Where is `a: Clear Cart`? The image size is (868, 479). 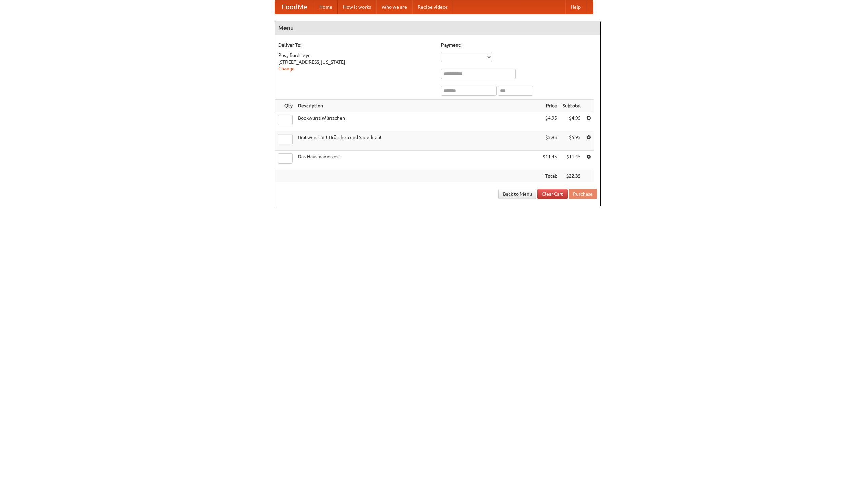 a: Clear Cart is located at coordinates (552, 194).